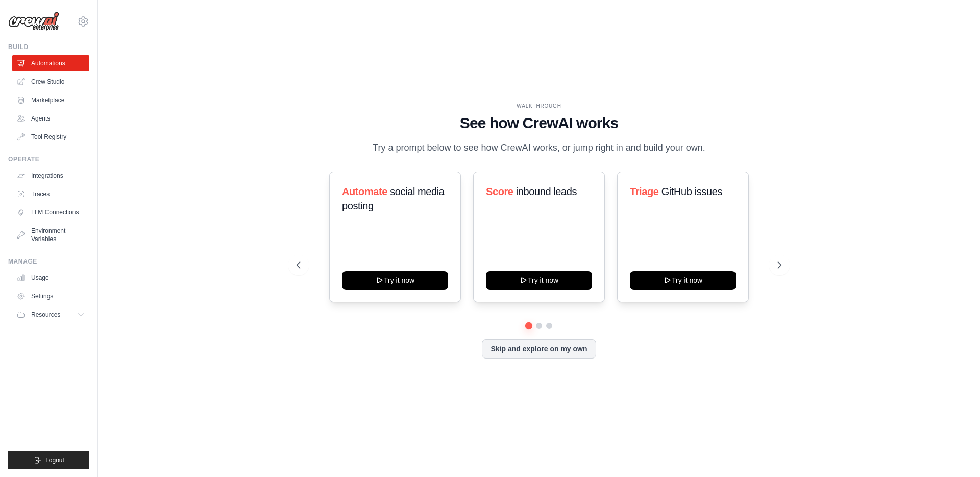 The height and width of the screenshot is (477, 980). Describe the element at coordinates (644, 191) in the screenshot. I see `span: Triage` at that location.